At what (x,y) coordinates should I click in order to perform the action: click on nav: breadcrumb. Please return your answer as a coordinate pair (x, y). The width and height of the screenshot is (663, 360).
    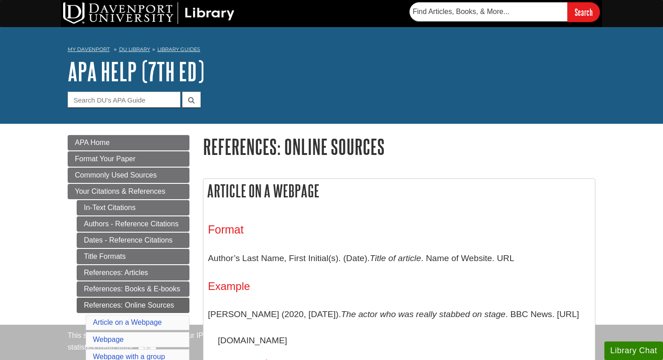
    Looking at the image, I should click on (332, 51).